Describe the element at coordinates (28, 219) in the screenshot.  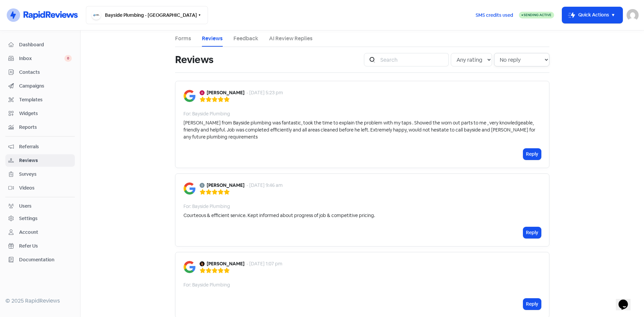
I see `div: Settings` at that location.